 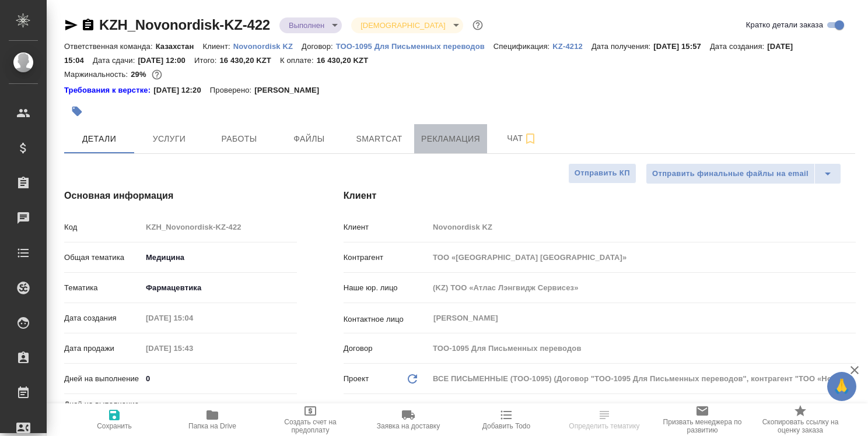 I want to click on p: KZ-4212, so click(x=572, y=46).